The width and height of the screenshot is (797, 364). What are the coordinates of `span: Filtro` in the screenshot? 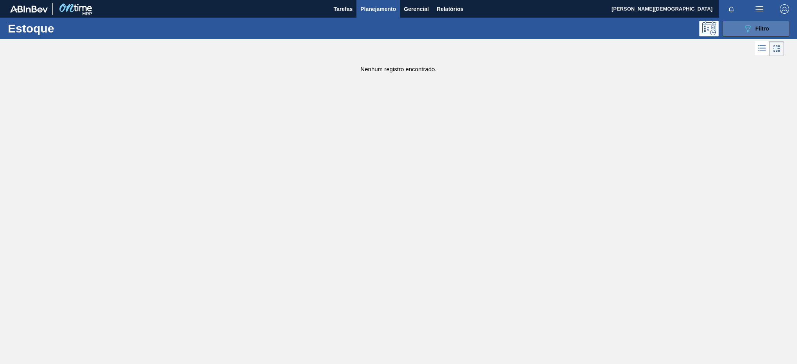 It's located at (762, 29).